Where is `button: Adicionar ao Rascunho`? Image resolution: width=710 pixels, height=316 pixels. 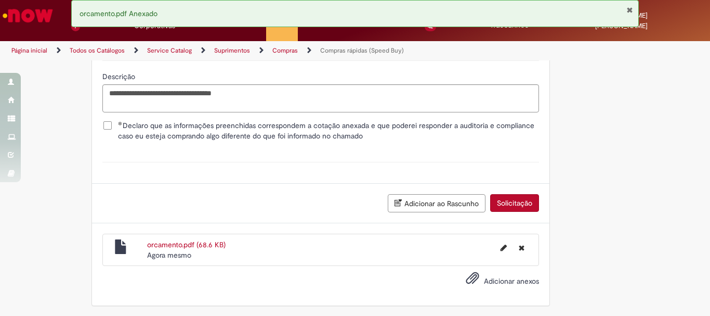 button: Adicionar ao Rascunho is located at coordinates (437, 203).